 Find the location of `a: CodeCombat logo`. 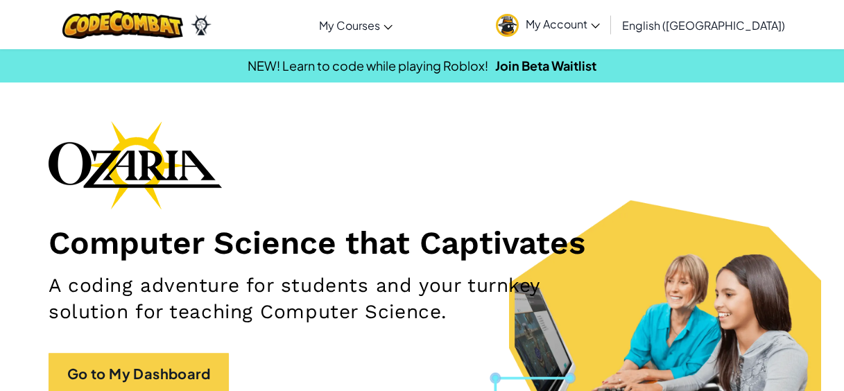

a: CodeCombat logo is located at coordinates (123, 24).